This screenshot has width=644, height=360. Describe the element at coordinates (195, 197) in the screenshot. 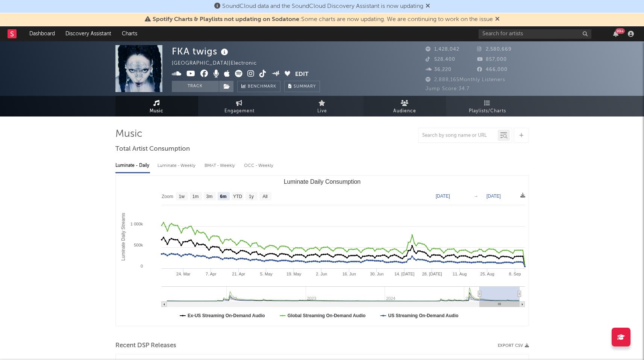

I see `text: 1m` at that location.